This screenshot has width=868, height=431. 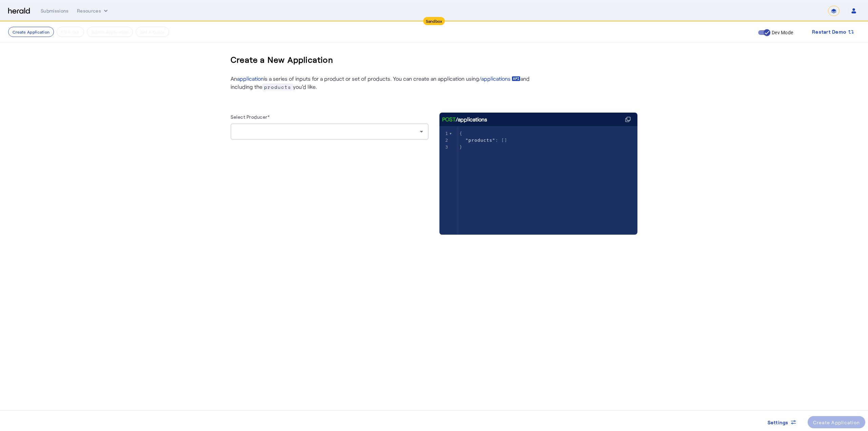 I want to click on div: /applications, so click(x=464, y=120).